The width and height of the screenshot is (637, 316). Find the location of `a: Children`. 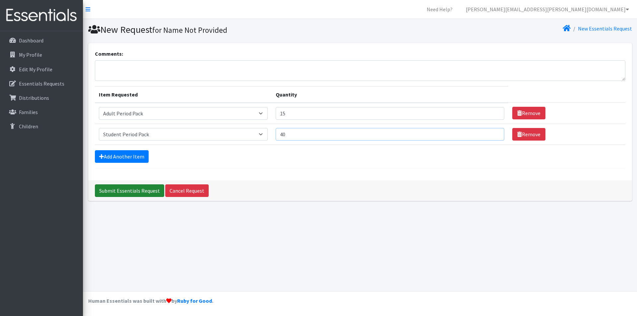

a: Children is located at coordinates (41, 126).